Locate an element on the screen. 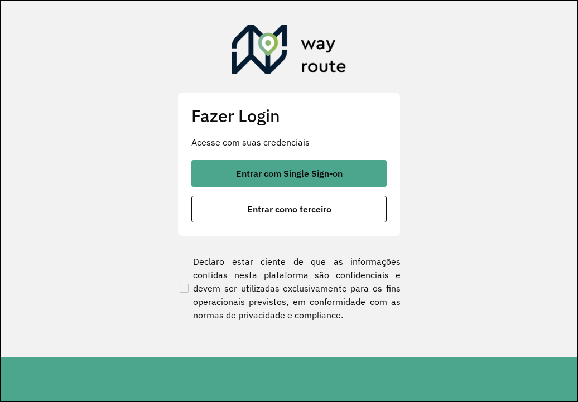  img: Roteirizador AmbevTech is located at coordinates (289, 51).